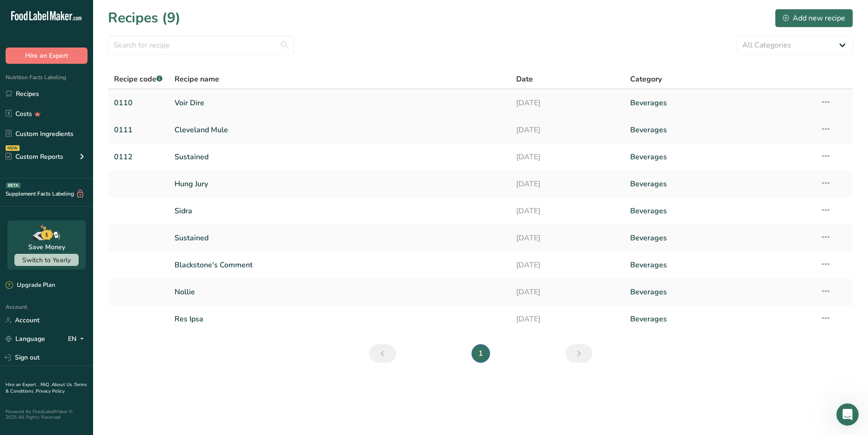 This screenshot has height=435, width=868. I want to click on input: Search for recipe, so click(201, 45).